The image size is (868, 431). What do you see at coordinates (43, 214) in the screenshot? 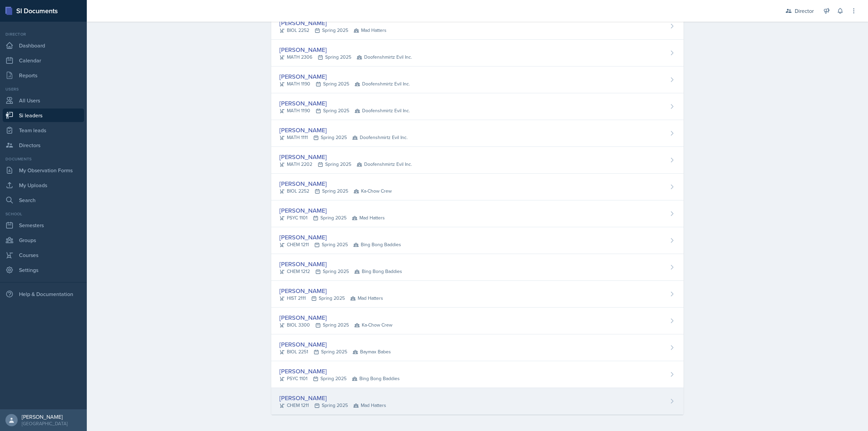
I see `div: School` at bounding box center [43, 214].